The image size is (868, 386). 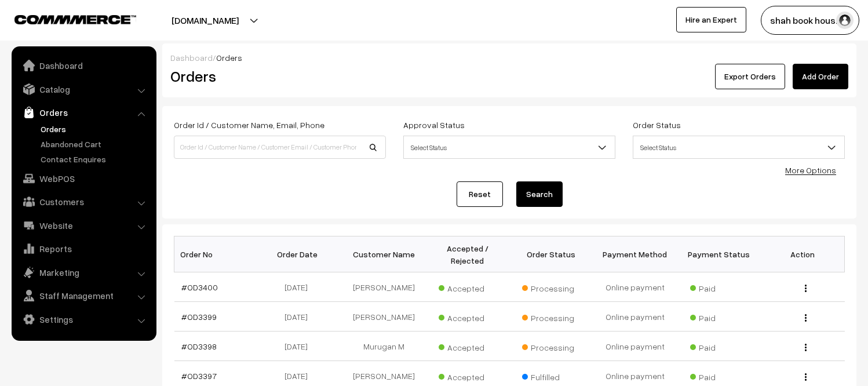 I want to click on a: Website, so click(x=83, y=225).